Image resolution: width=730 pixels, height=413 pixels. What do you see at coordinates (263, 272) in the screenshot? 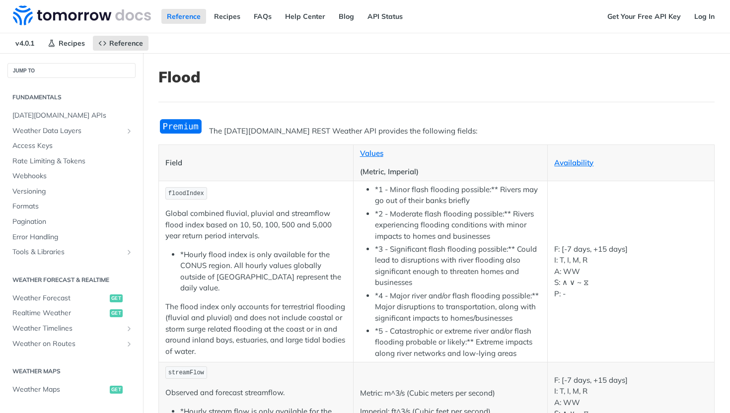
I see `li: *Hourly flood index is only available for the CONUS region. All hourly values globally outside of...` at bounding box center [263, 272].